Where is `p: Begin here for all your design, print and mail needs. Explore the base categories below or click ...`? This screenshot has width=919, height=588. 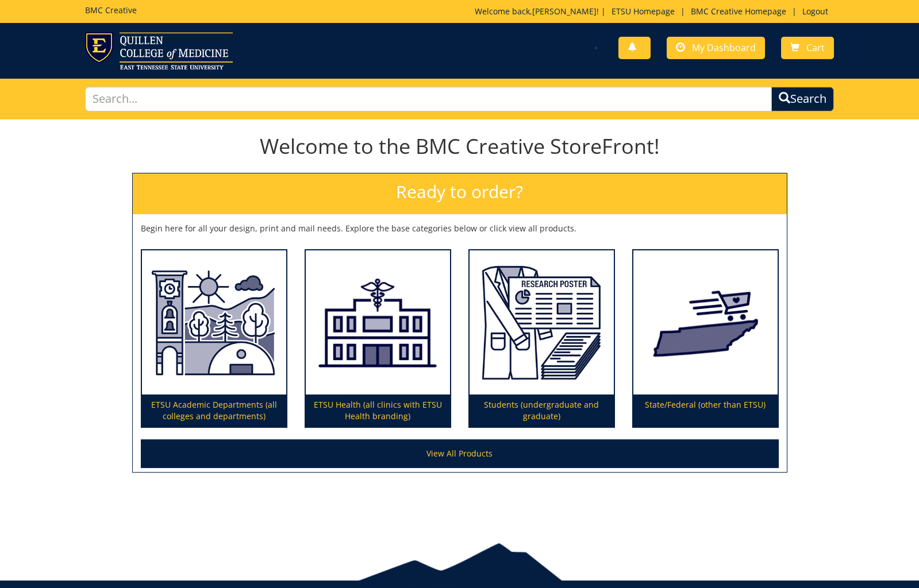 p: Begin here for all your design, print and mail needs. Explore the base categories below or click ... is located at coordinates (460, 229).